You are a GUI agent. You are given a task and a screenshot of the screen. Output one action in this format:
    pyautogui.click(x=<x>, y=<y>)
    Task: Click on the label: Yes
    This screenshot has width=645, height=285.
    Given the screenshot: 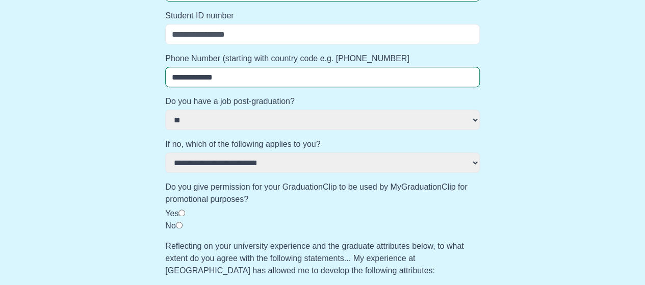 What is the action you would take?
    pyautogui.click(x=172, y=213)
    